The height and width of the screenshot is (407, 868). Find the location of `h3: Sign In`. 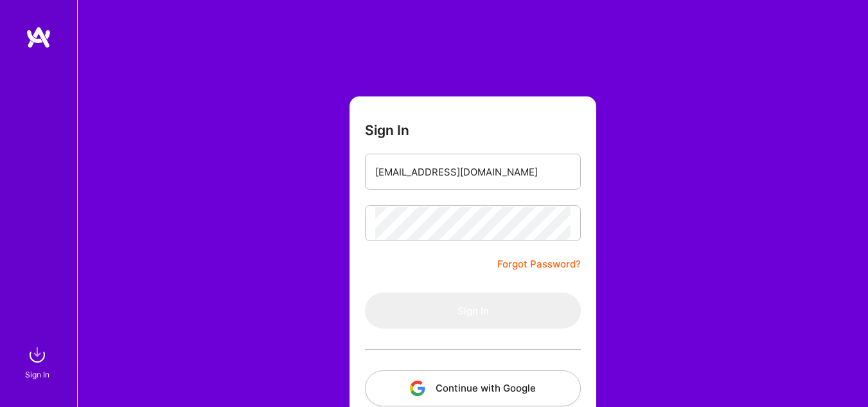

h3: Sign In is located at coordinates (387, 130).